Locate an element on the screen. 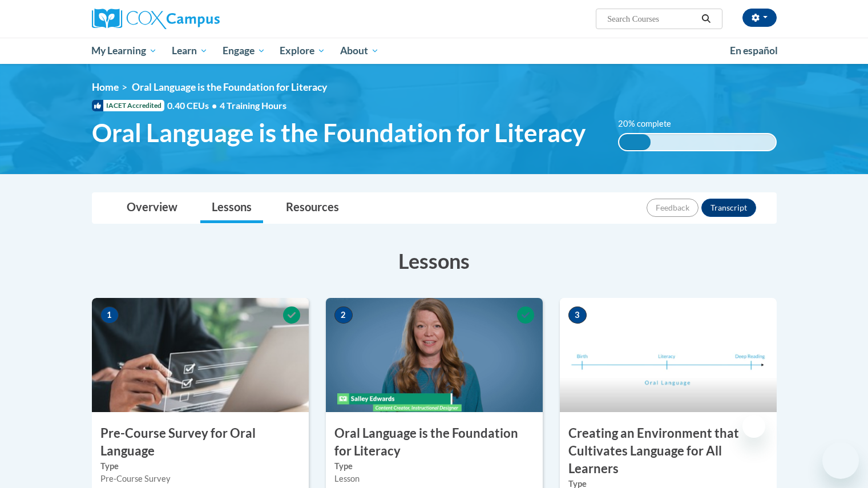  button: Search is located at coordinates (705, 19).